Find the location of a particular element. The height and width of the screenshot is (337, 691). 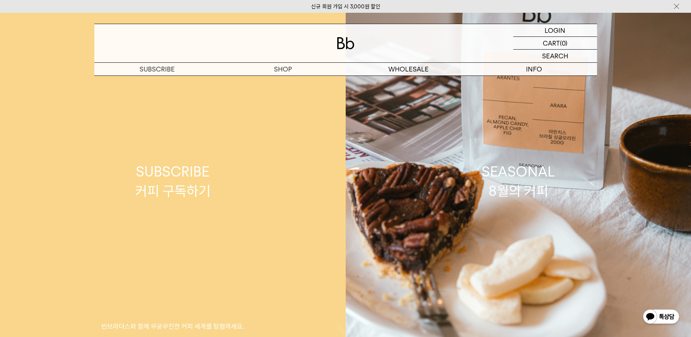

p: LOGIN is located at coordinates (555, 30).